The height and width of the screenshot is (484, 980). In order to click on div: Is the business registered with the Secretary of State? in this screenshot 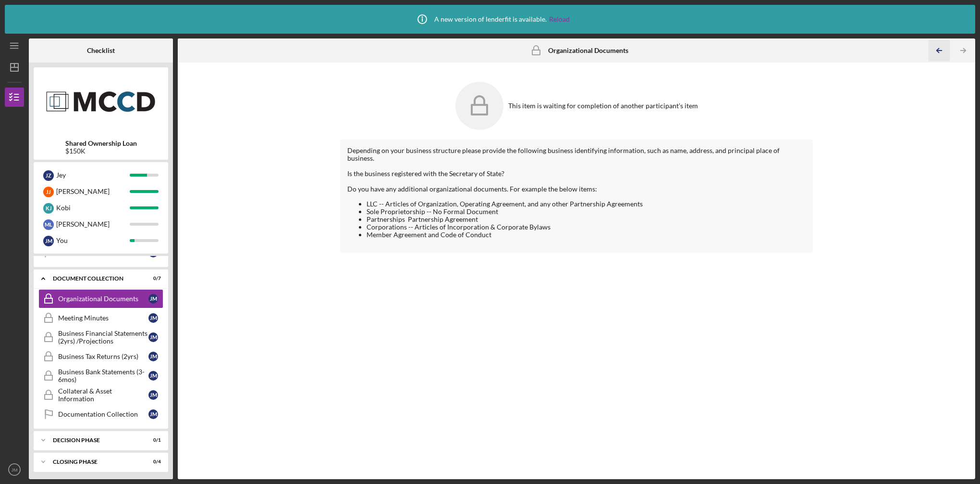, I will do `click(576, 174)`.